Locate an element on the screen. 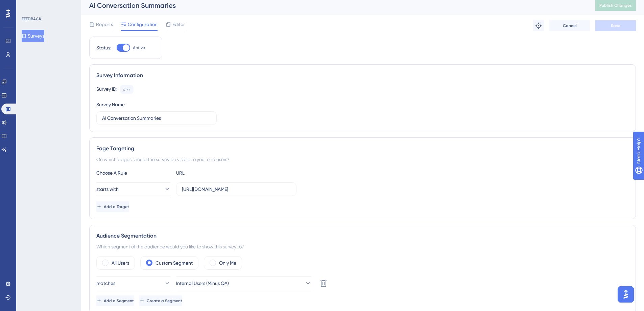  div: On which pages should the survey be visible to your end users? is located at coordinates (362, 159).